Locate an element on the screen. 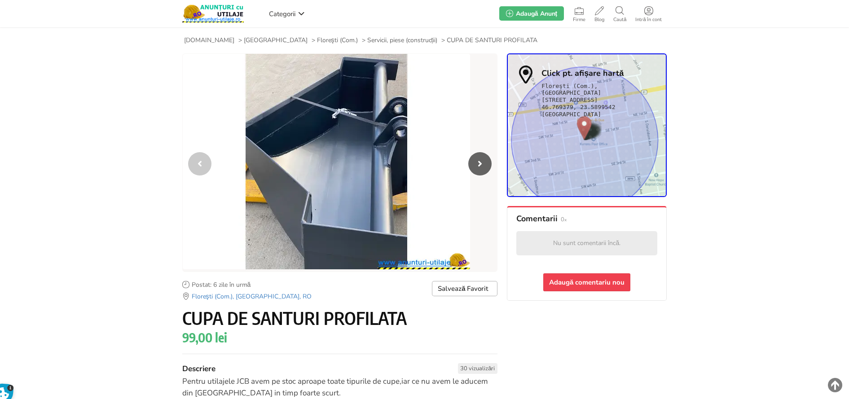 The width and height of the screenshot is (849, 399). div: Previous slide is located at coordinates (200, 164).